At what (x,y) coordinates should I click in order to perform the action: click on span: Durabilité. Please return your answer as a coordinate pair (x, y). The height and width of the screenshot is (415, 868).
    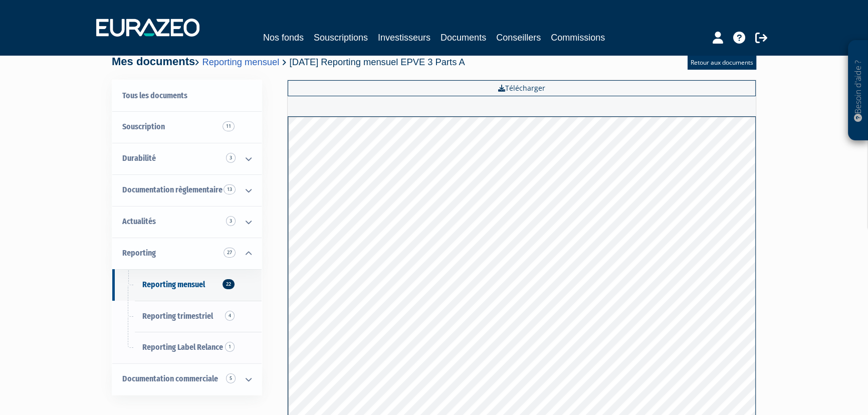
    Looking at the image, I should click on (139, 158).